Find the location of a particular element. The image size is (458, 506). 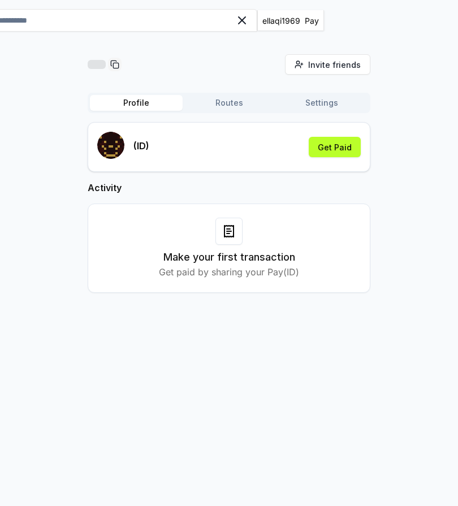

button: ellaqi1969Pay is located at coordinates (291, 20).